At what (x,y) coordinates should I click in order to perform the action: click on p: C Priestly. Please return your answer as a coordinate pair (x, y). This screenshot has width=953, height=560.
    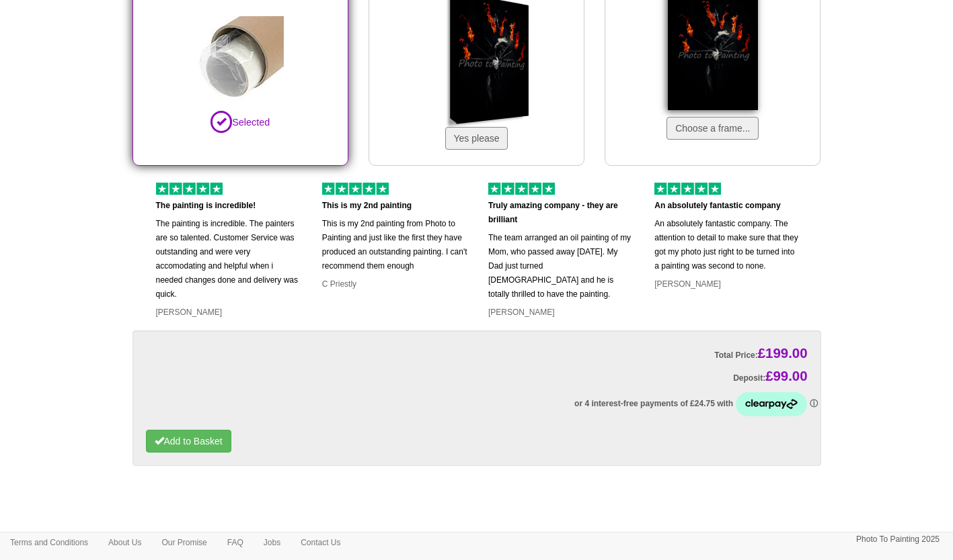
    Looking at the image, I should click on (394, 285).